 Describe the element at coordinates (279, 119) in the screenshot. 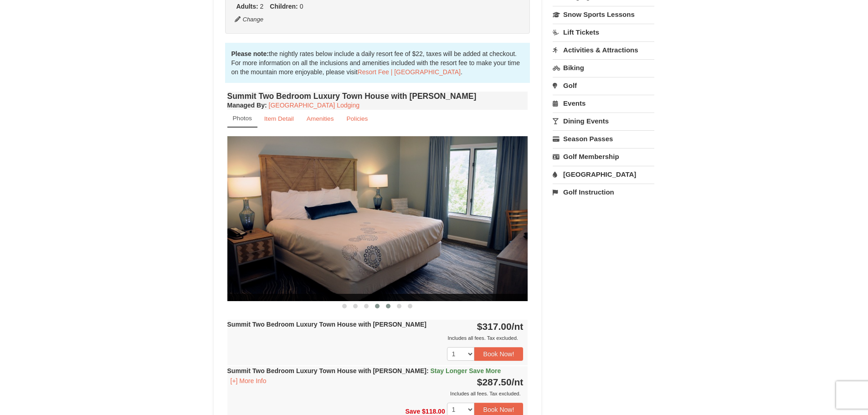

I see `small: Item Detail` at that location.